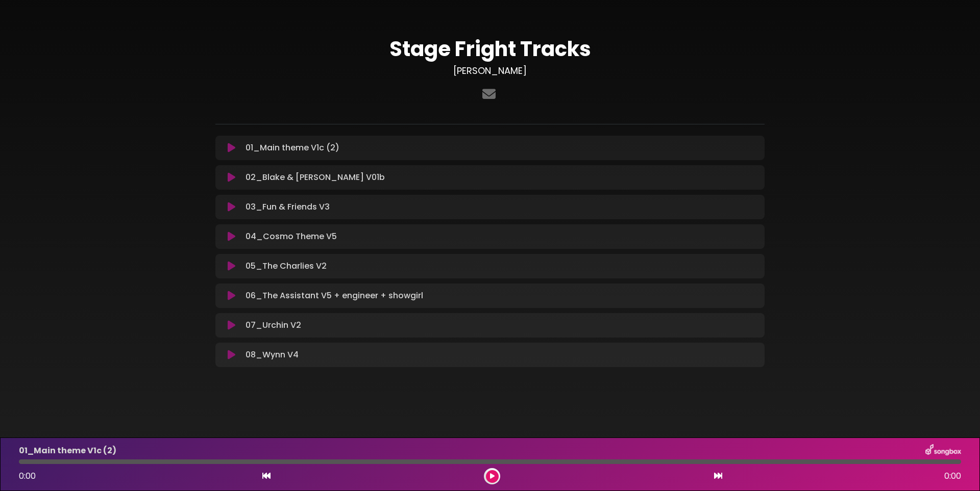 The image size is (980, 491). I want to click on p: 06_The Assistant V5 + engineer + showgirl, so click(334, 296).